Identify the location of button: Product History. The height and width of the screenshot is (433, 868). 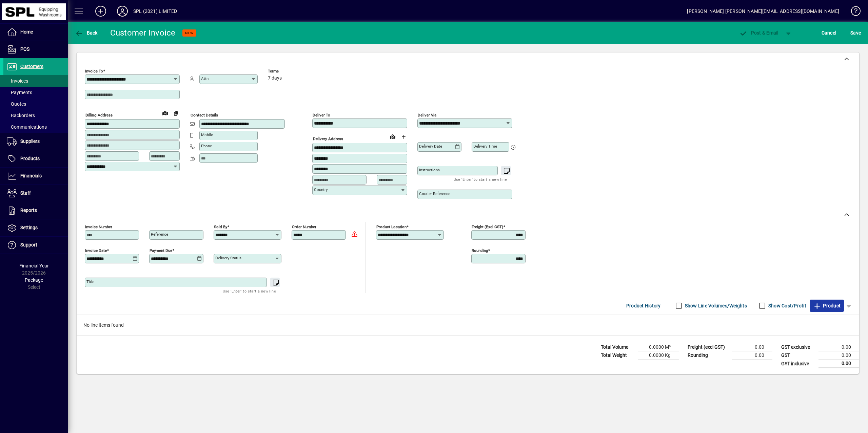
(643, 306).